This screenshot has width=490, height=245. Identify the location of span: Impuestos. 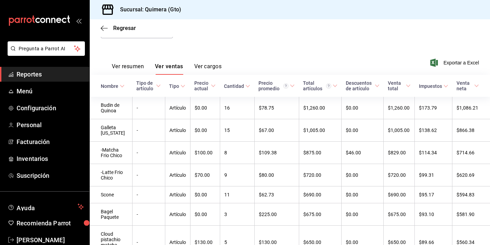
(433, 86).